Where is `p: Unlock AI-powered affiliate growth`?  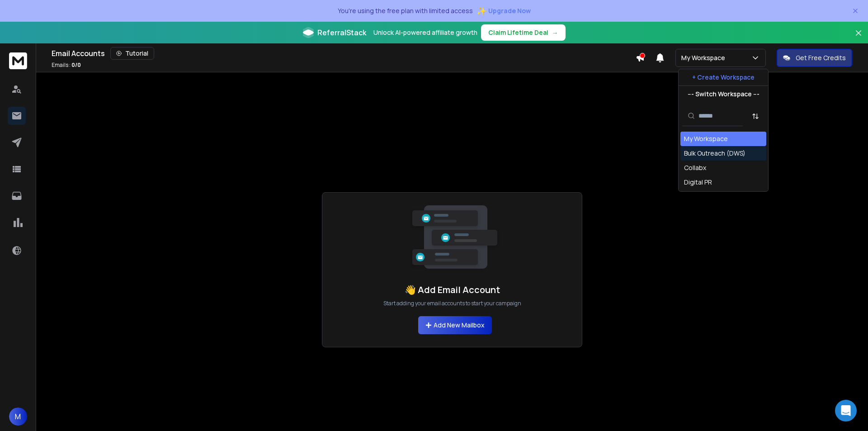 p: Unlock AI-powered affiliate growth is located at coordinates (425, 33).